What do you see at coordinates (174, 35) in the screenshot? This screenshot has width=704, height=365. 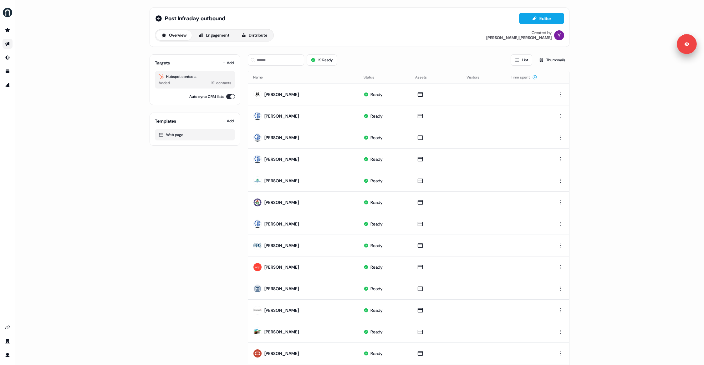 I see `button: Overview` at bounding box center [174, 35].